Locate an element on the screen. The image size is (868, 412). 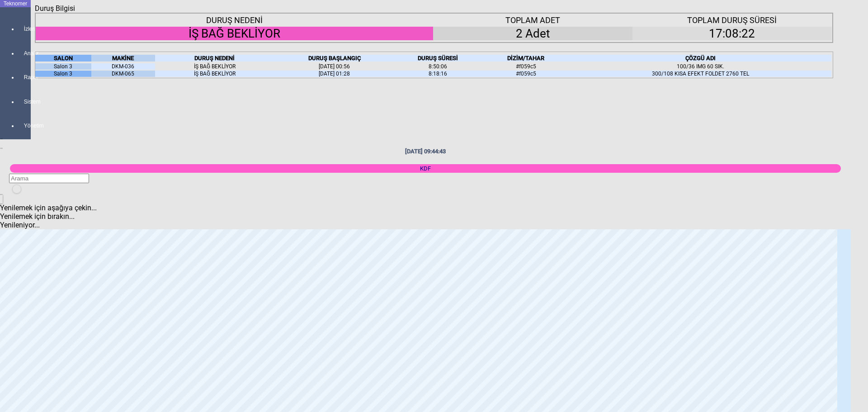
div: TOPLAM ADET is located at coordinates (532, 20).